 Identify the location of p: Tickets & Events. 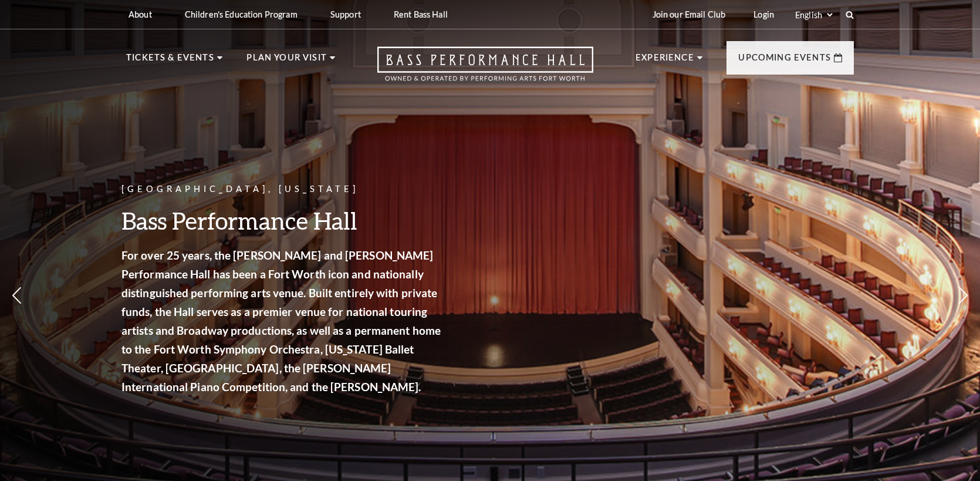
(171, 61).